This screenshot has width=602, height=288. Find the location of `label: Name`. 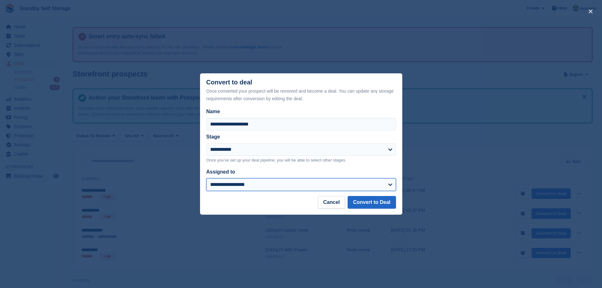

label: Name is located at coordinates (301, 111).